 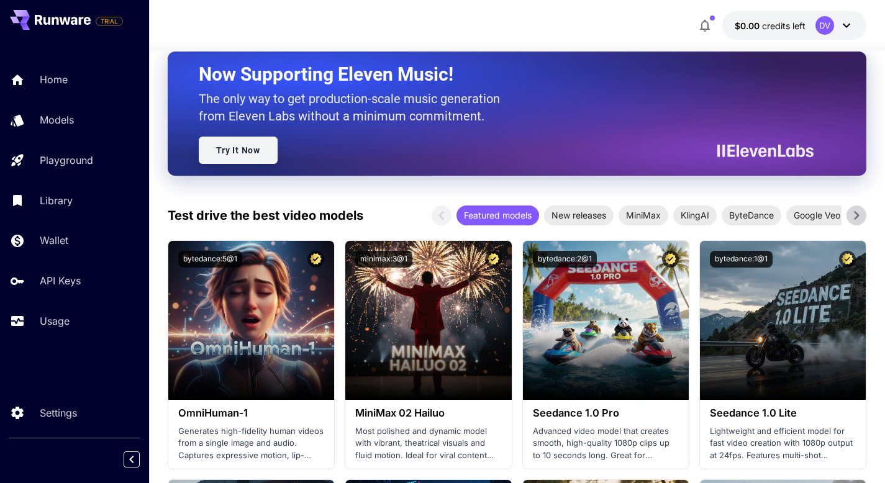 What do you see at coordinates (384, 259) in the screenshot?
I see `button: minimax:3@1` at bounding box center [384, 259].